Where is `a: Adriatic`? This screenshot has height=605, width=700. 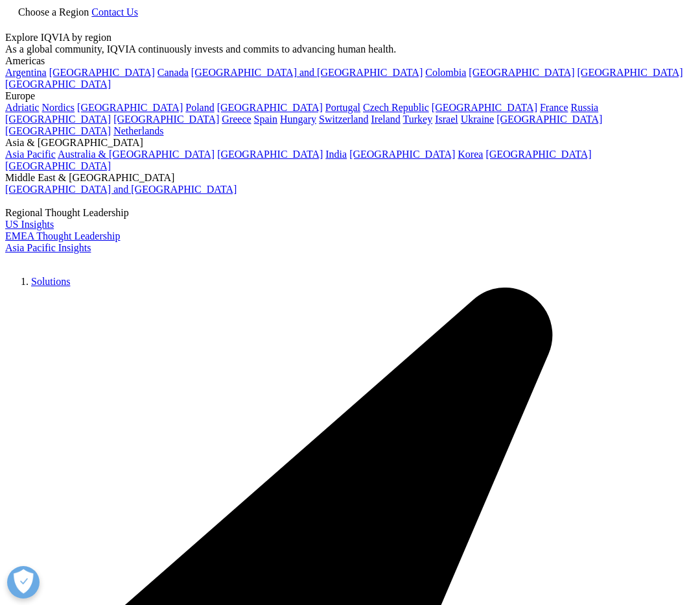 a: Adriatic is located at coordinates (22, 107).